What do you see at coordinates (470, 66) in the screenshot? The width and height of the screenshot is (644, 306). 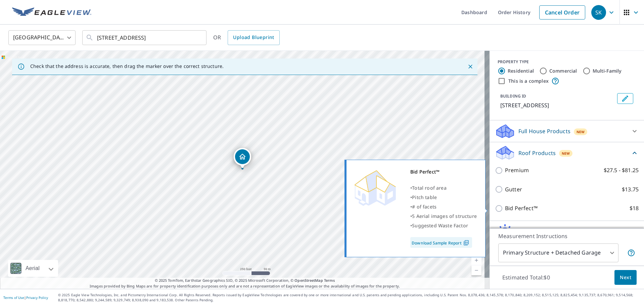 I see `button: Close` at bounding box center [470, 66].